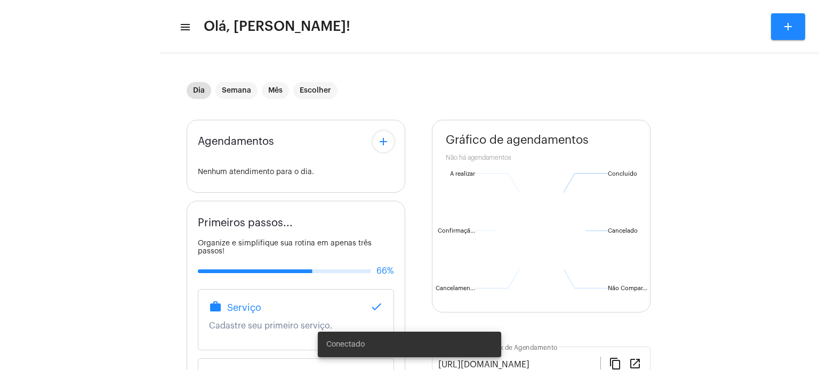 Image resolution: width=819 pixels, height=370 pixels. Describe the element at coordinates (456, 231) in the screenshot. I see `text: Confirmaçã...` at that location.